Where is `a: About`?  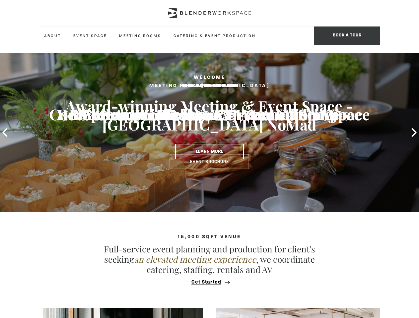
a: About is located at coordinates (52, 35).